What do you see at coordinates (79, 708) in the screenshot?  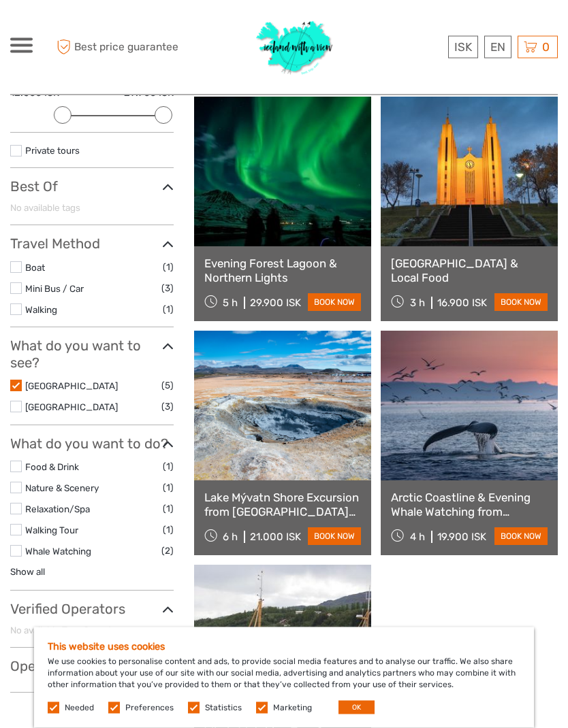 I see `label: Needed` at bounding box center [79, 708].